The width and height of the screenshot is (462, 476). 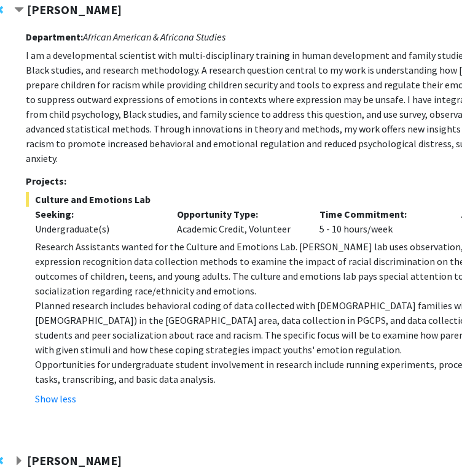 What do you see at coordinates (239, 221) in the screenshot?
I see `div: Academic Credit, Volunteer` at bounding box center [239, 221].